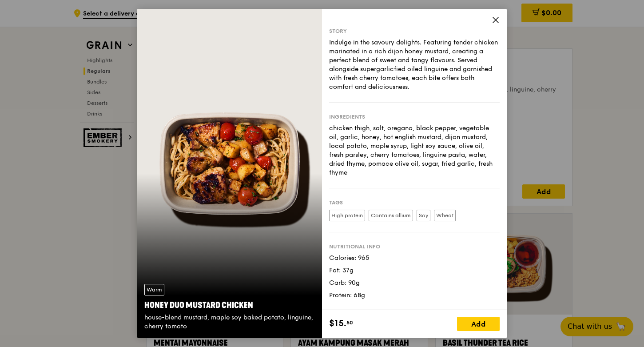  What do you see at coordinates (478, 324) in the screenshot?
I see `div: Add` at bounding box center [478, 324].